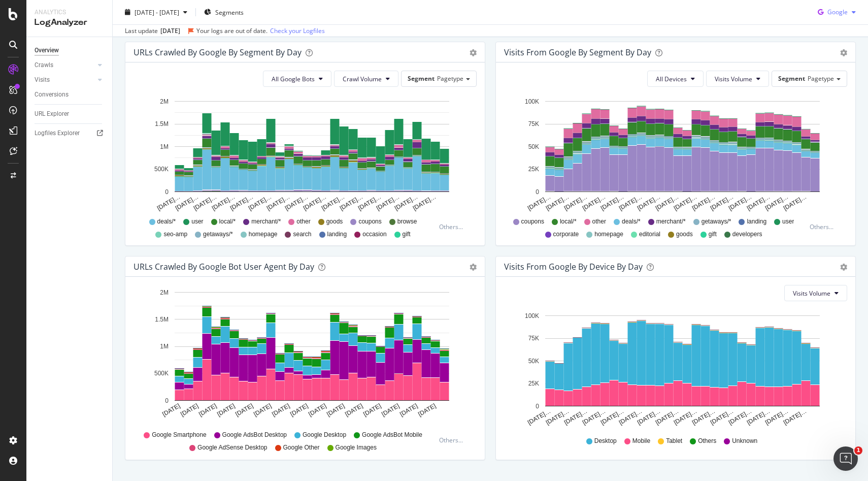 This screenshot has width=868, height=481. What do you see at coordinates (566, 234) in the screenshot?
I see `span: corporate` at bounding box center [566, 234].